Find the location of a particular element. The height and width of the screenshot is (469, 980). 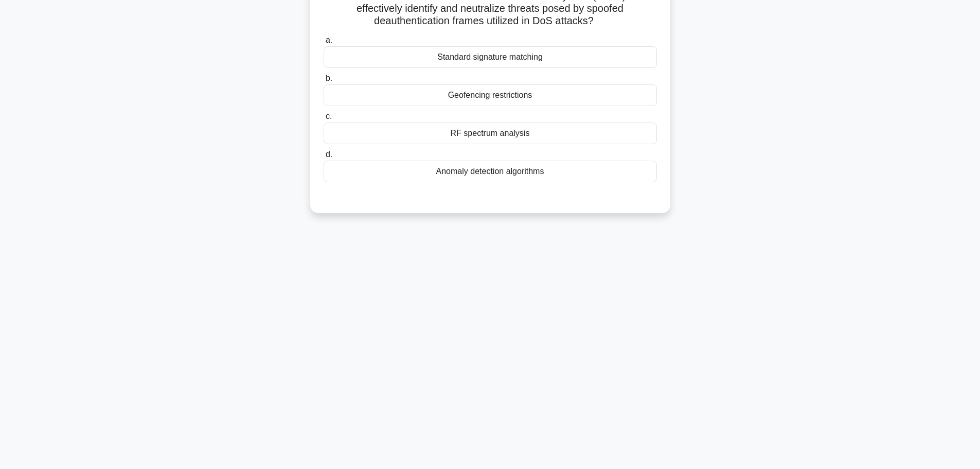

span: a. is located at coordinates (329, 40).